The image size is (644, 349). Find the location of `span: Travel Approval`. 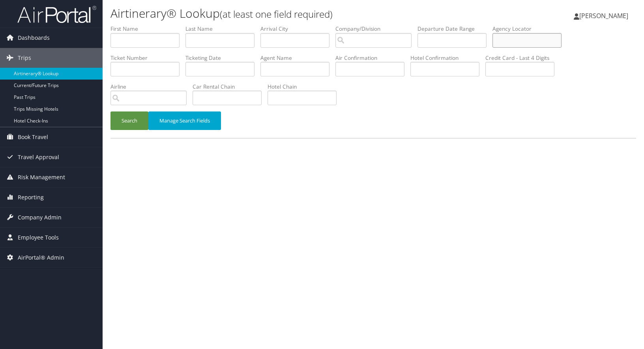

span: Travel Approval is located at coordinates (38, 157).